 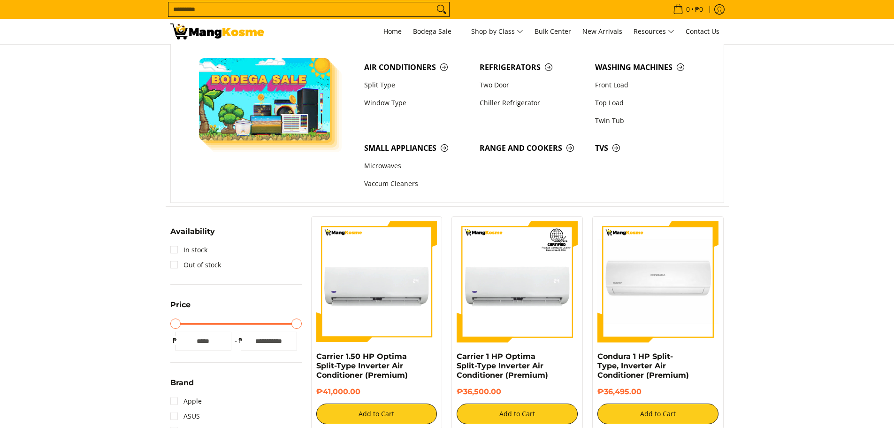 What do you see at coordinates (392, 31) in the screenshot?
I see `span: Home` at bounding box center [392, 31].